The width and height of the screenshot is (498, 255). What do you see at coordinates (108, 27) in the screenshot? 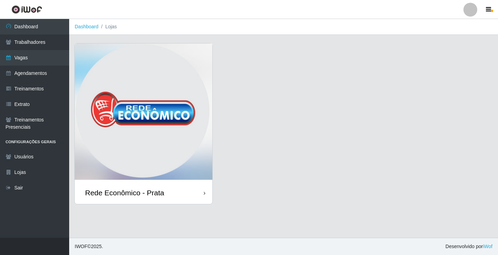
I see `li: Lojas` at bounding box center [108, 27].